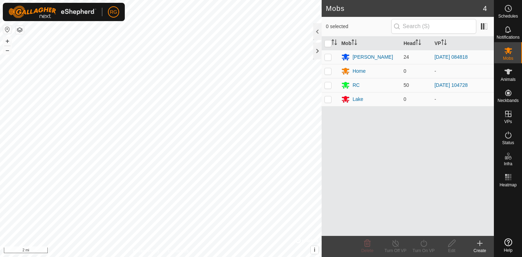 The image size is (522, 257). What do you see at coordinates (407, 57) in the screenshot?
I see `span: 24` at bounding box center [407, 57].